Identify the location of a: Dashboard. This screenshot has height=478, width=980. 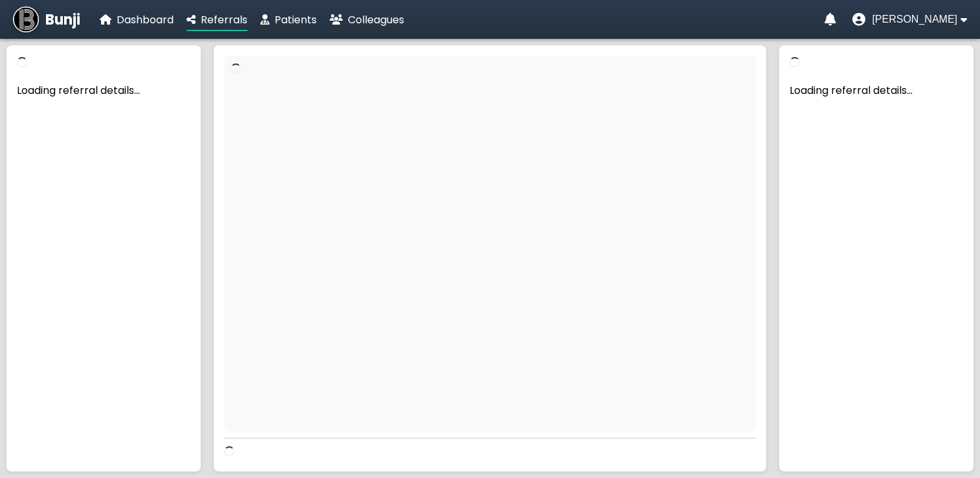
(137, 20).